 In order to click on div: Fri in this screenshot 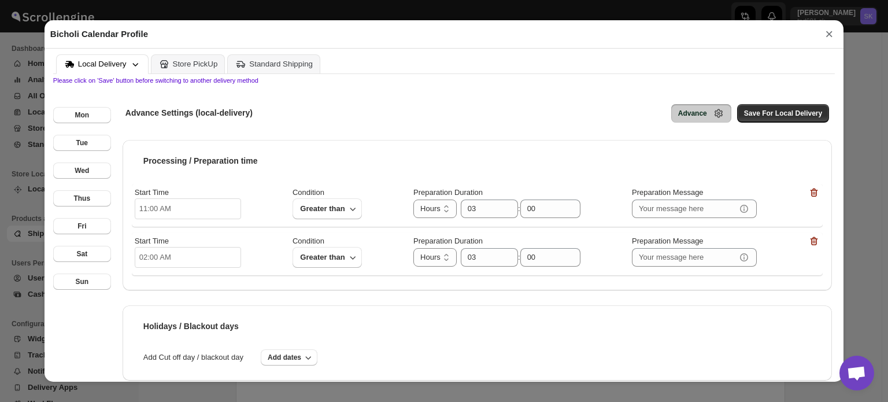, I will do `click(82, 226)`.